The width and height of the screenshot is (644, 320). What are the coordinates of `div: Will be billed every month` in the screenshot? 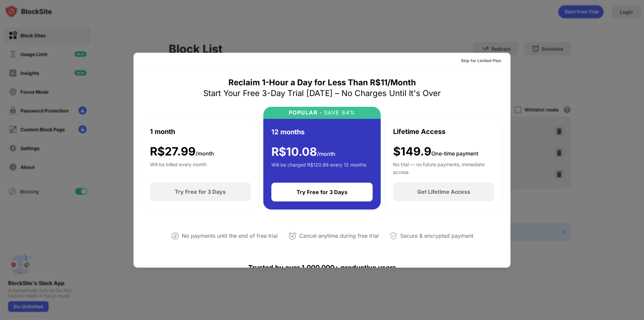 It's located at (178, 167).